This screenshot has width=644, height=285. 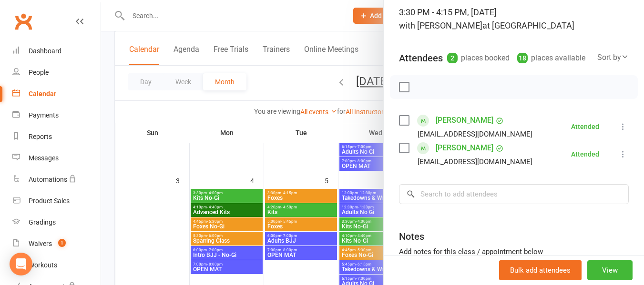 I want to click on div: Dashboard, so click(x=45, y=51).